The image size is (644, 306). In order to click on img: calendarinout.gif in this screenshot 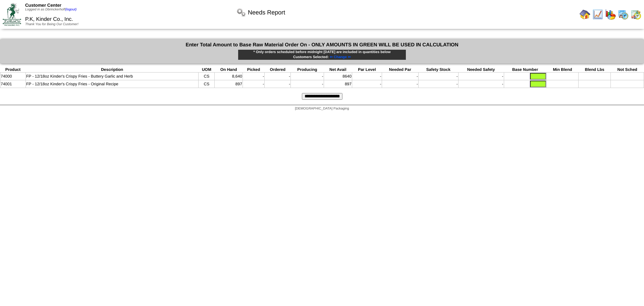, I will do `click(636, 15)`.